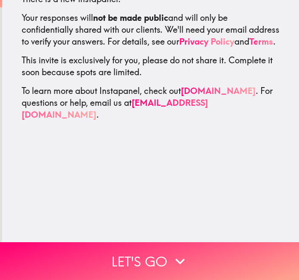  I want to click on p: This invite is exclusively for you, please do not share it. Complete it soon because spots are li..., so click(151, 66).